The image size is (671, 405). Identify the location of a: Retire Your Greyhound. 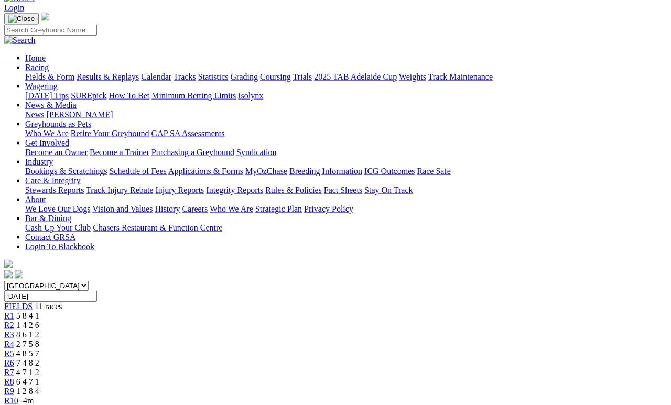
(110, 133).